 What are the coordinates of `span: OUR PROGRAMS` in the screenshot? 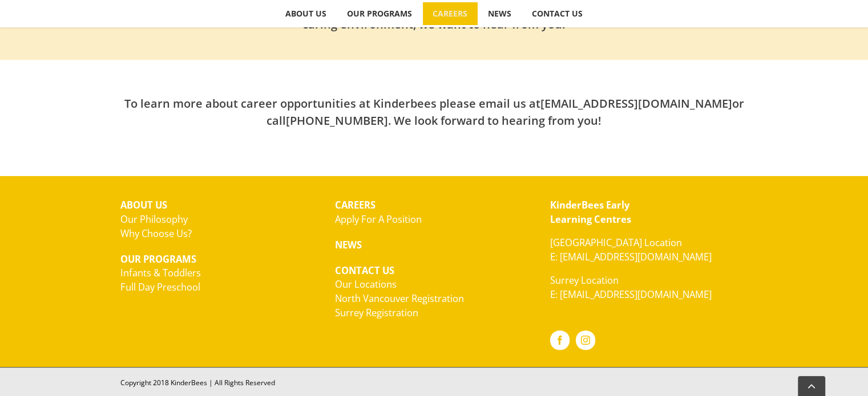 It's located at (379, 14).